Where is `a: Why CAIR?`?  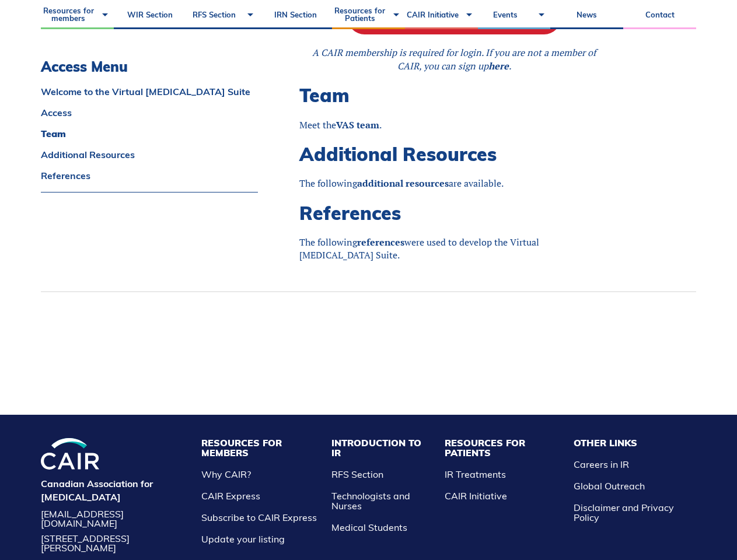 a: Why CAIR? is located at coordinates (226, 474).